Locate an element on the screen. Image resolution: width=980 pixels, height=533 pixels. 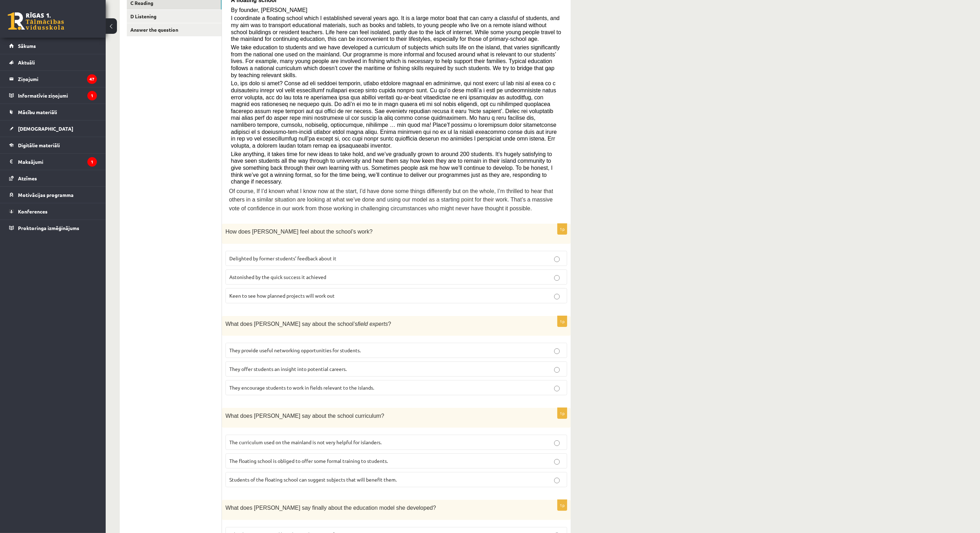
span: Of course, If I’d known what I know now at the start, I’d have done some things differently but o... is located at coordinates (391, 200).